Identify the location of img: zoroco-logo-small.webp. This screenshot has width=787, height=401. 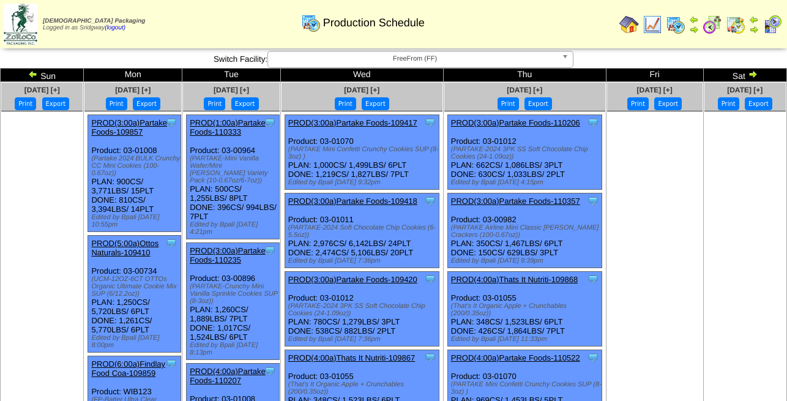
(20, 24).